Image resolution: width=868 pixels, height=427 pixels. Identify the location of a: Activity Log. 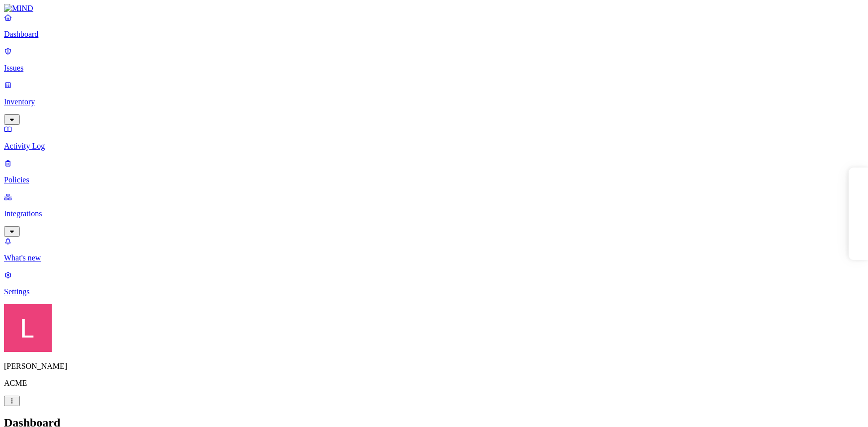
(434, 137).